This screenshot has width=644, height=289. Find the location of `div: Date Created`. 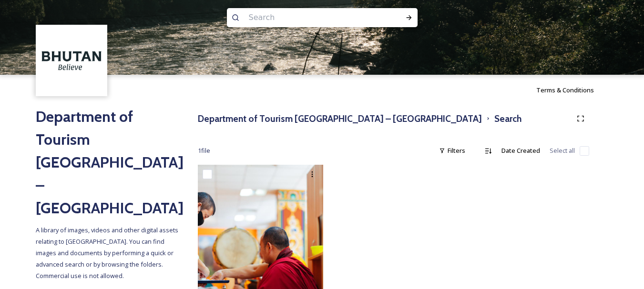

div: Date Created is located at coordinates (520, 150).